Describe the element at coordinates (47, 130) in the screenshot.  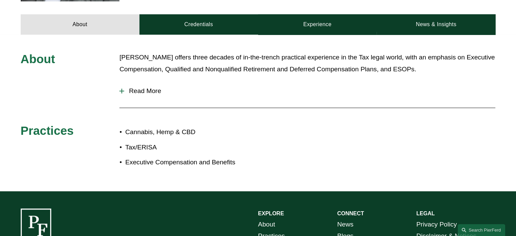
I see `span: Practices` at that location.